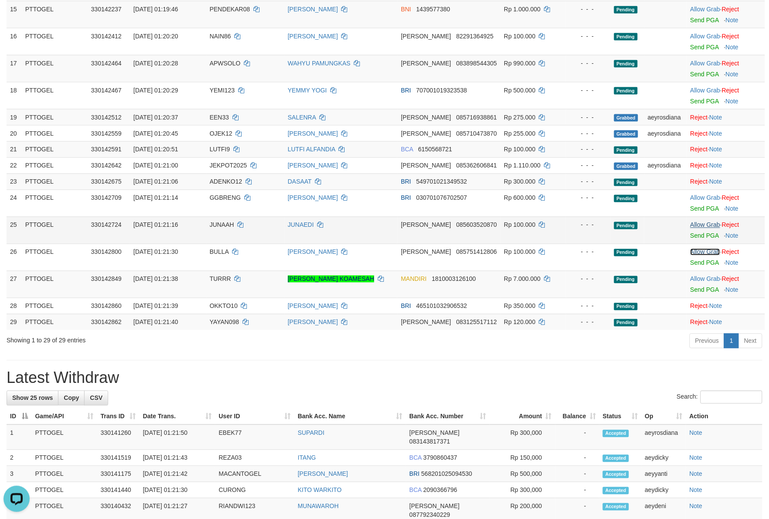 The width and height of the screenshot is (769, 519). What do you see at coordinates (14, 306) in the screenshot?
I see `td: 28` at bounding box center [14, 306].